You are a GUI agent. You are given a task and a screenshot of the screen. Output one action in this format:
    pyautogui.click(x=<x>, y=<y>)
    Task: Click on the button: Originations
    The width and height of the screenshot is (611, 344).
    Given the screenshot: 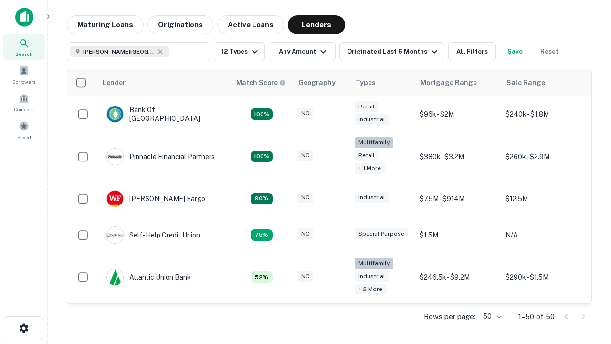 What is the action you would take?
    pyautogui.click(x=180, y=25)
    